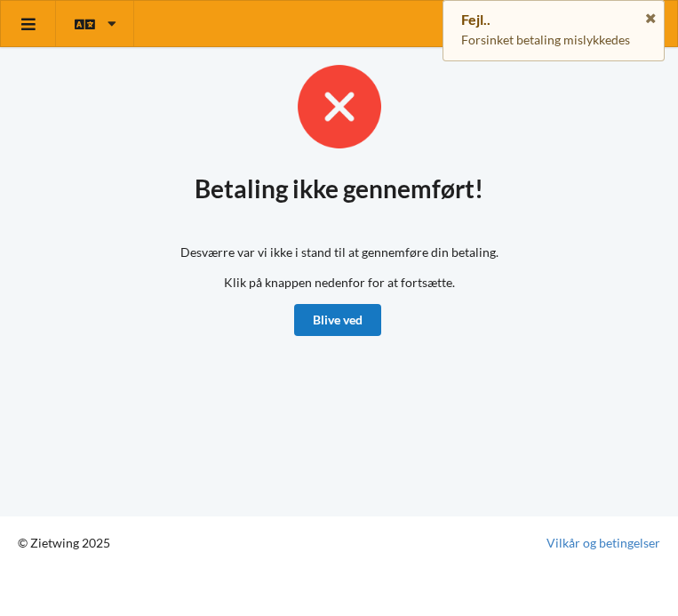 The image size is (678, 616). What do you see at coordinates (553, 20) in the screenshot?
I see `div: Fejl..` at bounding box center [553, 20].